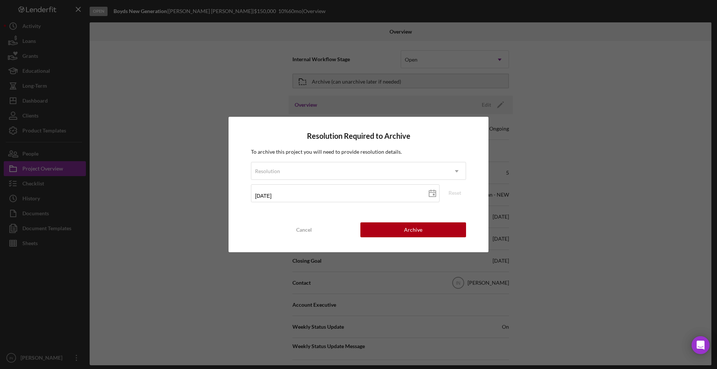 The image size is (717, 369). Describe the element at coordinates (455, 193) in the screenshot. I see `div: Reset` at that location.